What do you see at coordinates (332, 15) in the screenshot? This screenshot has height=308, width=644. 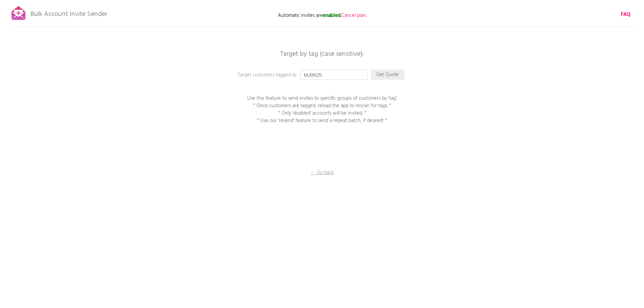 I see `b: enabled` at bounding box center [332, 15].